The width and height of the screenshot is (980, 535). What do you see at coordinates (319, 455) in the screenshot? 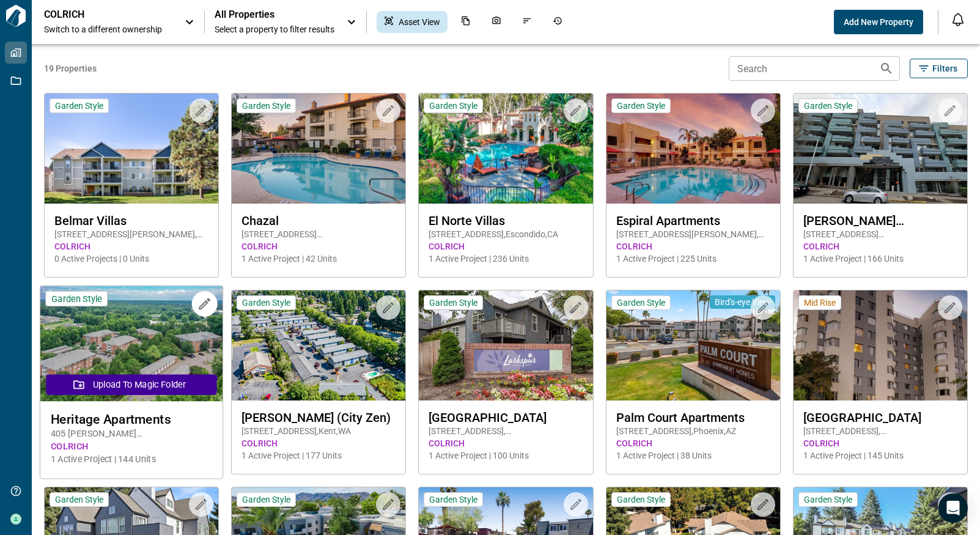
I see `span: 1 Active Project | 177 Units` at bounding box center [319, 455].